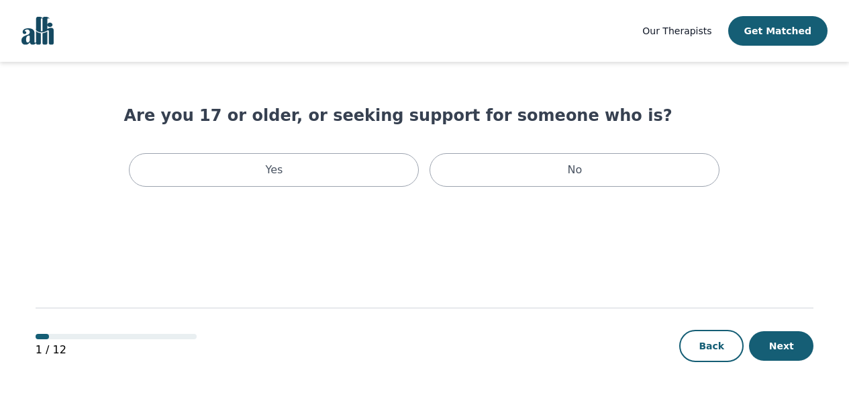  I want to click on p: 1 / 12, so click(116, 350).